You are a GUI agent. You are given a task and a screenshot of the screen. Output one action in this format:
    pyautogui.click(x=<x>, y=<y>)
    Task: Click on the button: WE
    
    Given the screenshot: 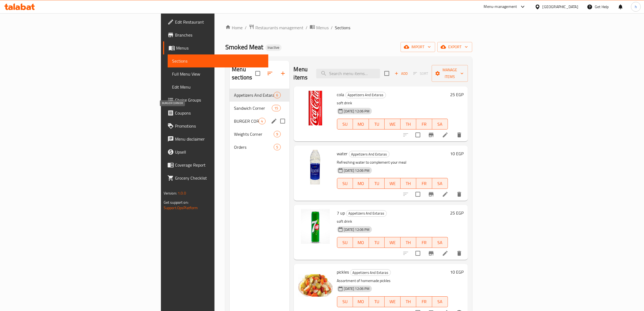 What is the action you would take?
    pyautogui.click(x=393, y=242)
    